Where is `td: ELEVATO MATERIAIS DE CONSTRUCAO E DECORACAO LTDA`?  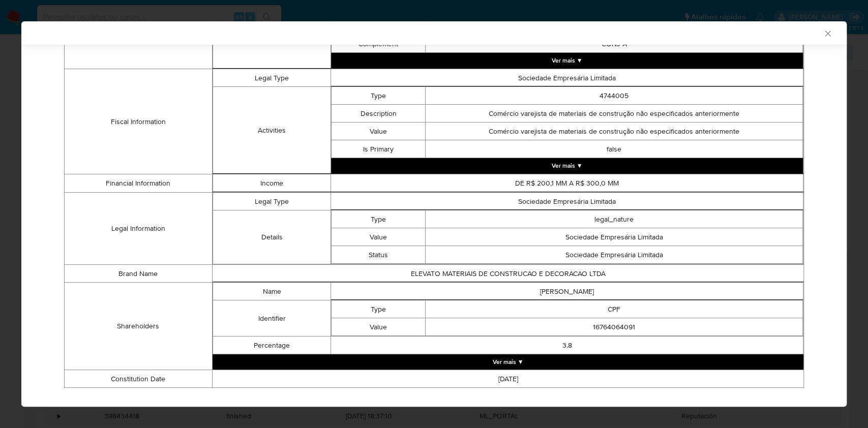 td: ELEVATO MATERIAIS DE CONSTRUCAO E DECORACAO LTDA is located at coordinates (508, 273).